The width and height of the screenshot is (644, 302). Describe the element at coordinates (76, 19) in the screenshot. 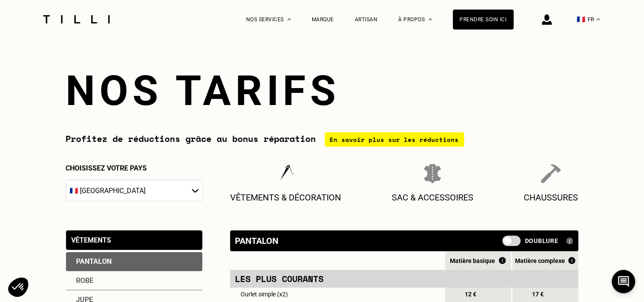

I see `img: Logo du service de couturière Tilli` at that location.